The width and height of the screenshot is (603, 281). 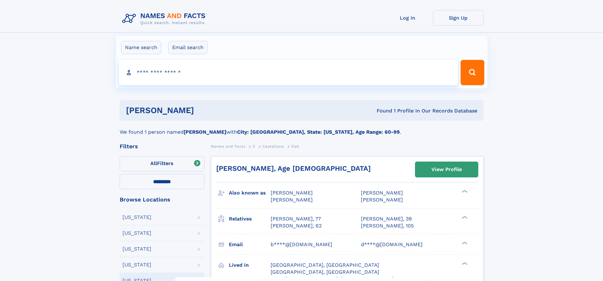 I want to click on a: Sign Up, so click(x=458, y=18).